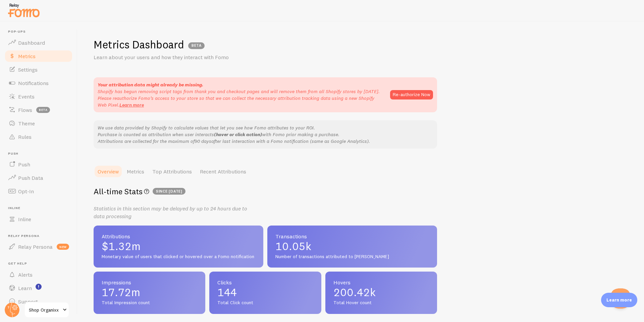 The width and height of the screenshot is (644, 322). Describe the element at coordinates (265, 134) in the screenshot. I see `p: We use data provided by Shopify to calculate values that let you see how Fomo attributes to your ...` at that location.